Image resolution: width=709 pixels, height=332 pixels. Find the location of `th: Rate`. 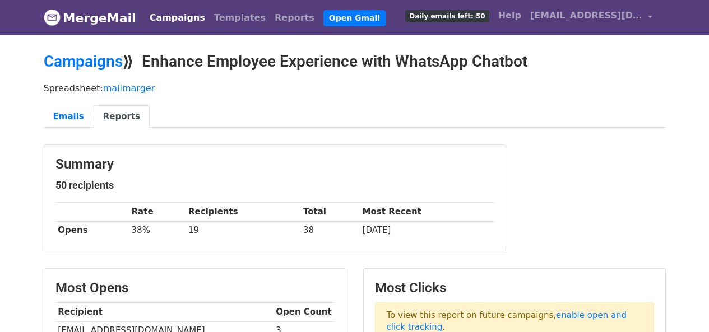

th: Rate is located at coordinates (158, 212).